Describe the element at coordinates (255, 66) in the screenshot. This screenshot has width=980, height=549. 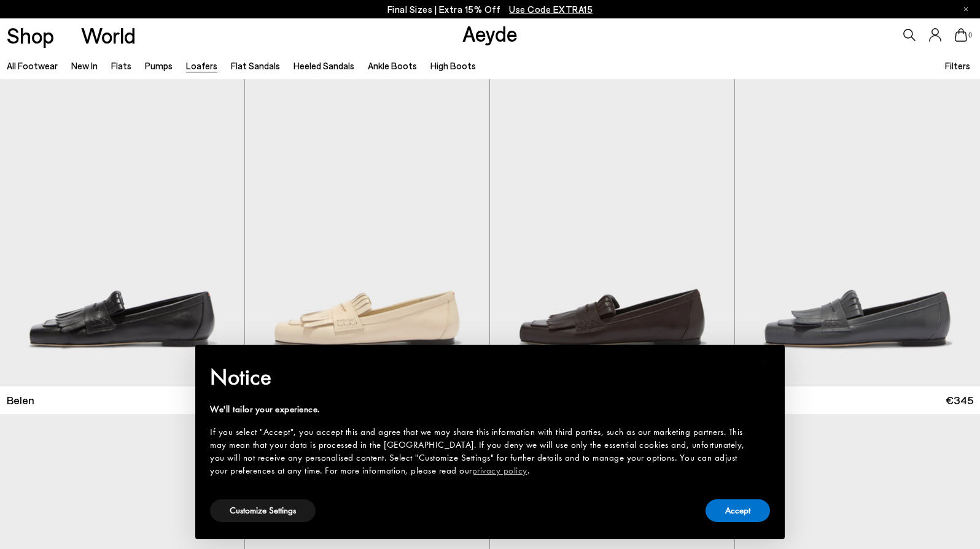
I see `a: Flat Sandals` at that location.